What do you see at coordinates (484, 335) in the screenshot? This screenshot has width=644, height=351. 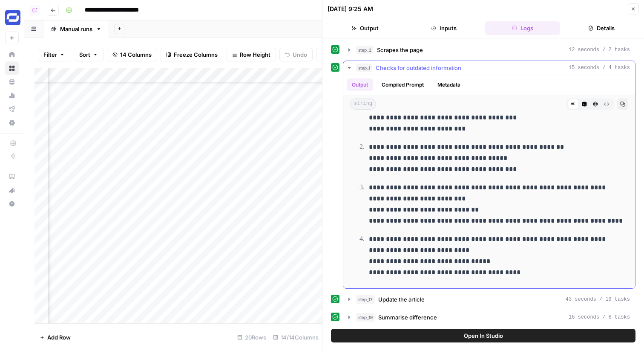 I see `span: Open In Studio` at bounding box center [484, 335].